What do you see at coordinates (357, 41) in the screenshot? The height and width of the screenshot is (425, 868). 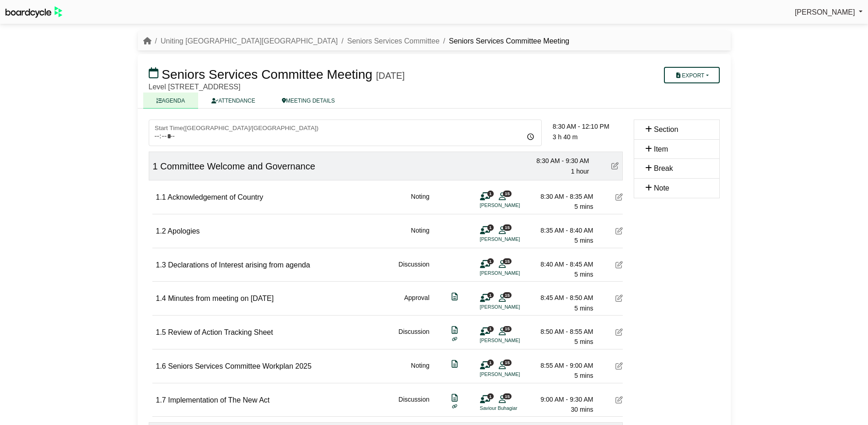 I see `nav: breadcrumb` at bounding box center [357, 41].